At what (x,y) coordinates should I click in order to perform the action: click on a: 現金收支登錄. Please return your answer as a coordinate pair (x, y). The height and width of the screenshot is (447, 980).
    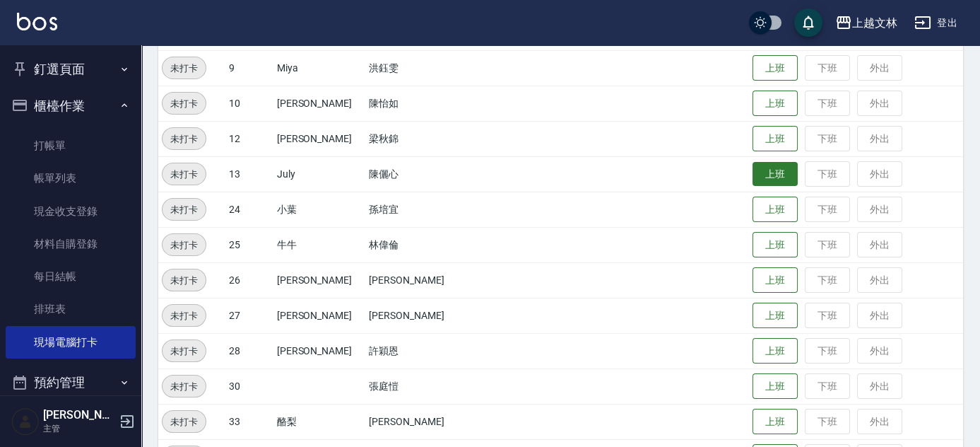
    Looking at the image, I should click on (71, 211).